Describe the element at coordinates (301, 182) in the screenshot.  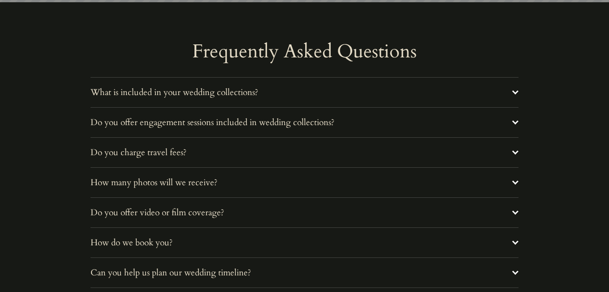
I see `span: How many photos will we receive?` at that location.